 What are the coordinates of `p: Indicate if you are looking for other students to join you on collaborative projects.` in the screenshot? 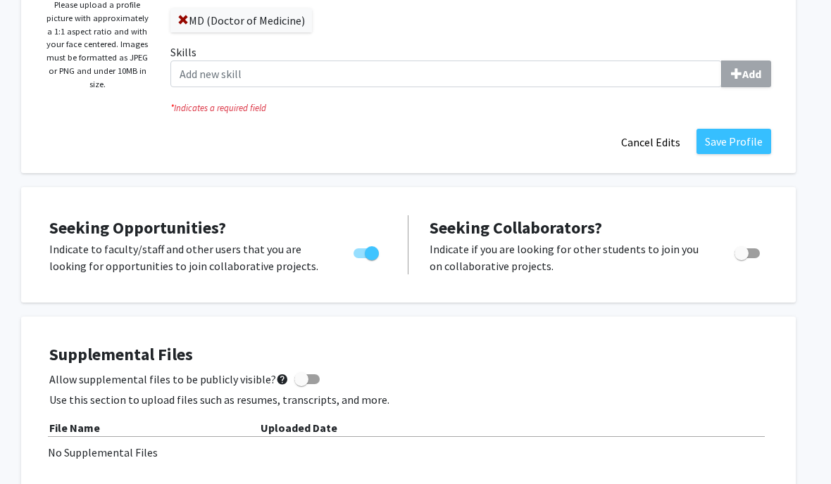 It's located at (568, 258).